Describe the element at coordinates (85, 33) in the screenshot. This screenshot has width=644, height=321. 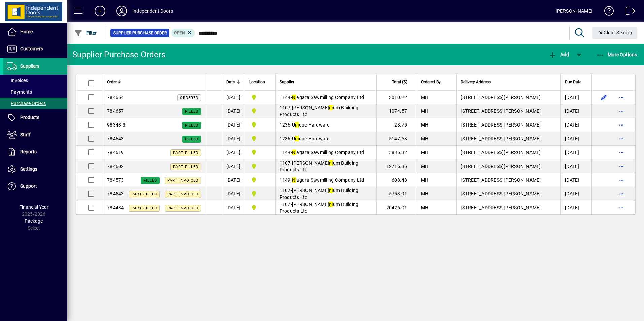
I see `span: Filter` at that location.